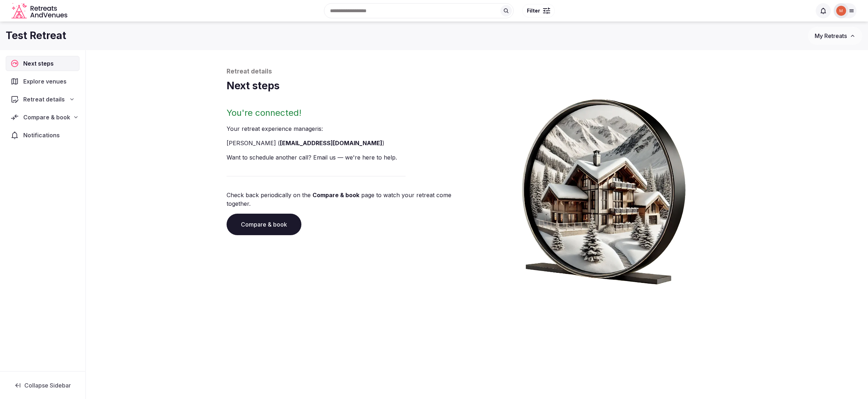 This screenshot has width=868, height=399. Describe the element at coordinates (43, 135) in the screenshot. I see `span: Notifications` at that location.